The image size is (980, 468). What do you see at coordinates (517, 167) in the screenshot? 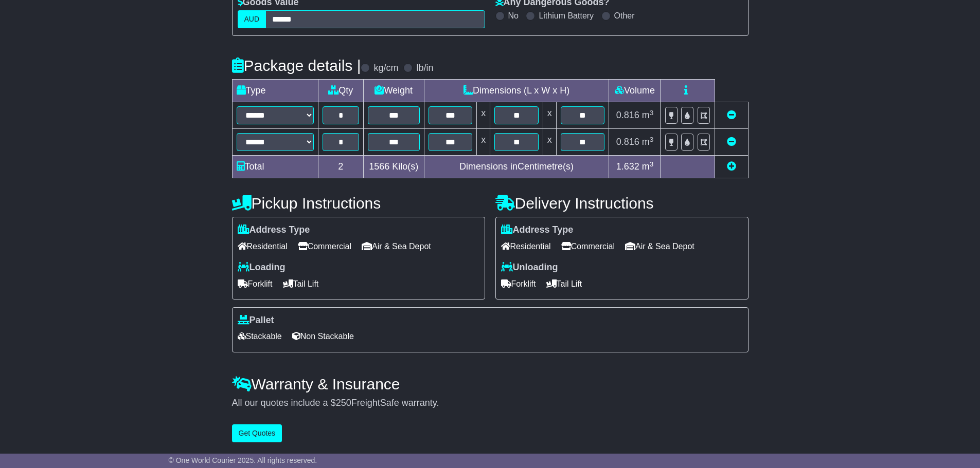
I see `td: Dimensions in Centimetre(s)` at bounding box center [517, 167].